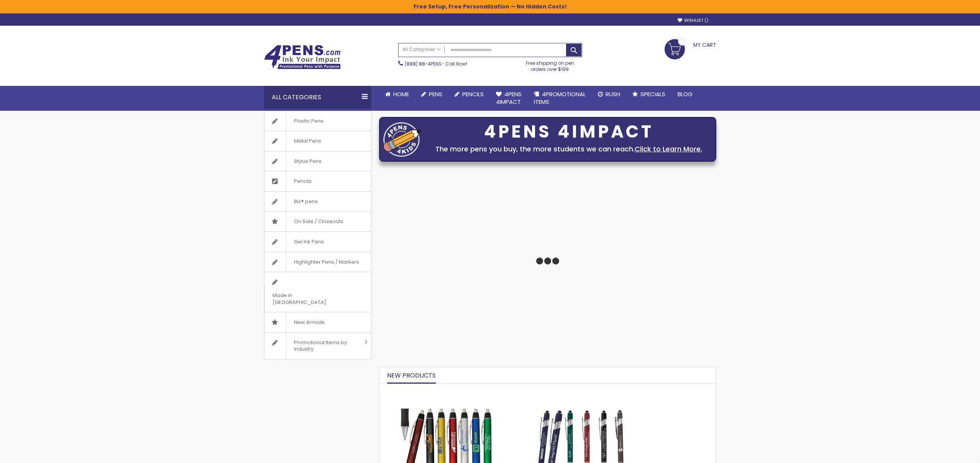  Describe the element at coordinates (435, 64) in the screenshot. I see `span: - Call Now!` at that location.